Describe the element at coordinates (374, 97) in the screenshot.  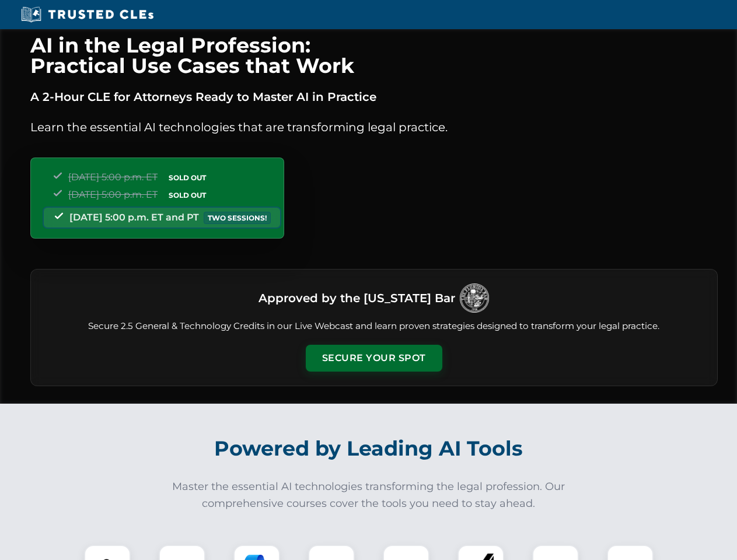
I see `p: A 2-Hour CLE for Attorneys Ready to Master AI in Practice` at that location.